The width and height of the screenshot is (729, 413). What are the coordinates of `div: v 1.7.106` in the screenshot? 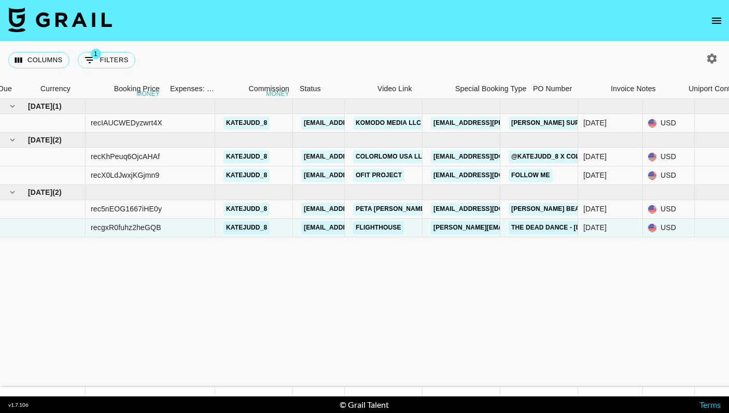 It's located at (18, 405).